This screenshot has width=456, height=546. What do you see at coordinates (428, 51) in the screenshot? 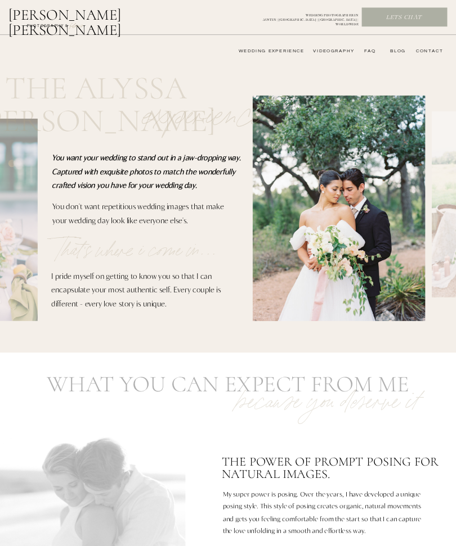
I see `nav: CONTACT` at bounding box center [428, 51].